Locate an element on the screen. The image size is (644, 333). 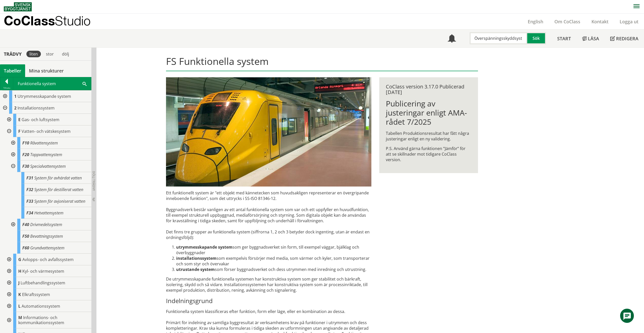
a: Kontakt is located at coordinates (600, 21).